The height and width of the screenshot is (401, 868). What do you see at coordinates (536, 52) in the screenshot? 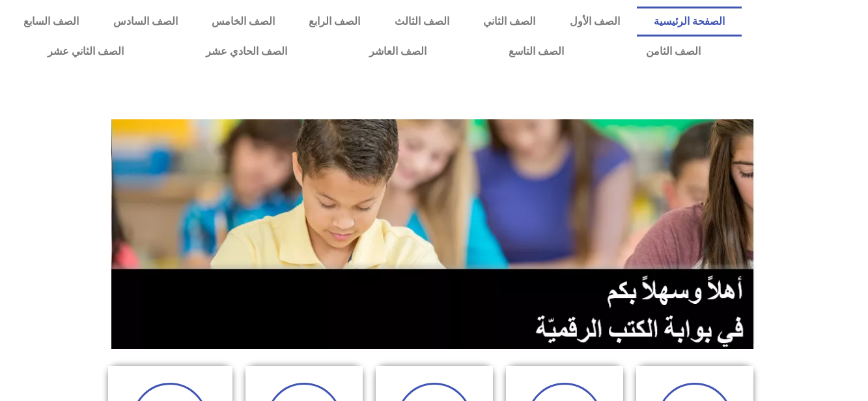
I see `a: الصف التاسع` at bounding box center [536, 52].